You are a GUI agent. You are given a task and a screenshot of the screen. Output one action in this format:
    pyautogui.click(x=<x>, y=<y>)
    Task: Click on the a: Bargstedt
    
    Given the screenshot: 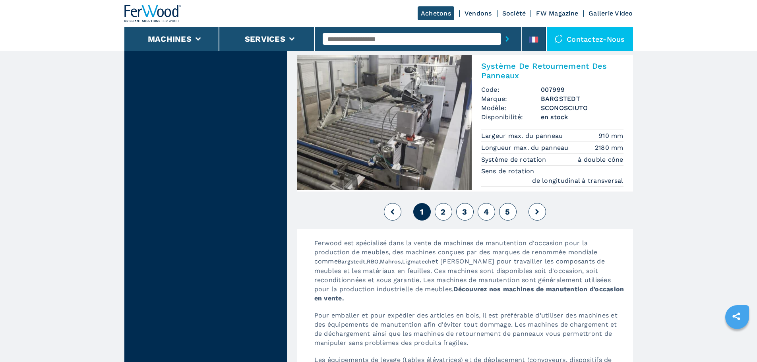 What is the action you would take?
    pyautogui.click(x=351, y=262)
    